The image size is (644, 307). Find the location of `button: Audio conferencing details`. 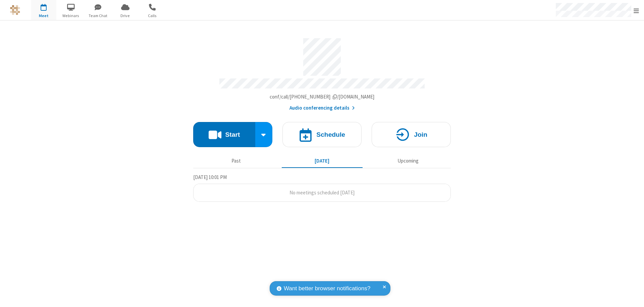

button: Audio conferencing details is located at coordinates (322, 108).